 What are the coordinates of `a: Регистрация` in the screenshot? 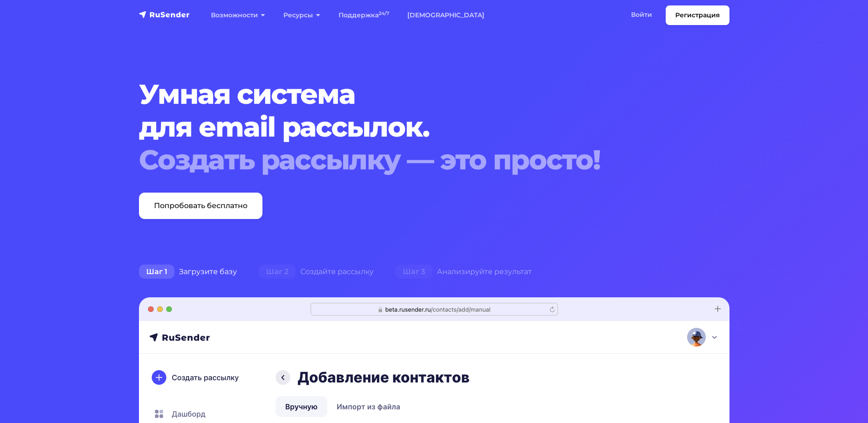 It's located at (698, 15).